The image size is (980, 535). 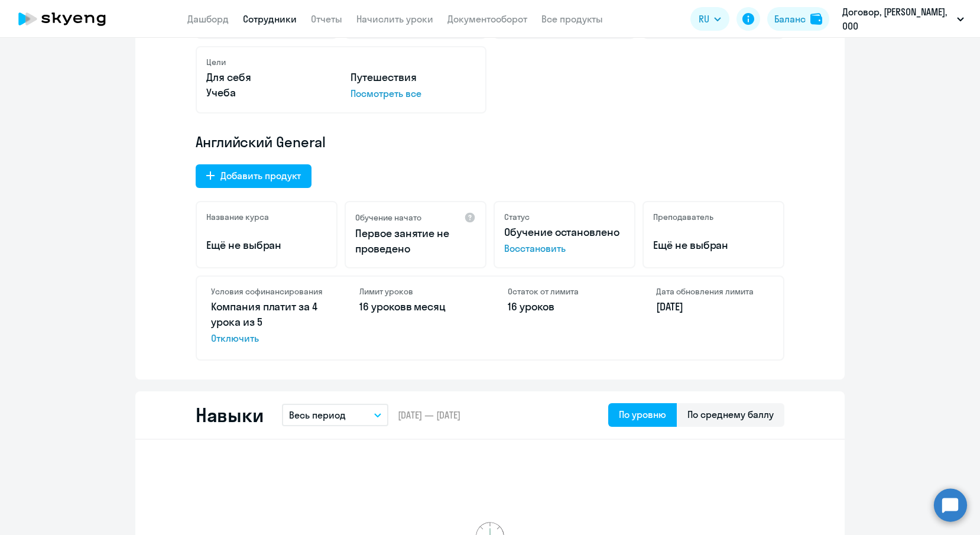 I want to click on p: в месяц, so click(x=415, y=307).